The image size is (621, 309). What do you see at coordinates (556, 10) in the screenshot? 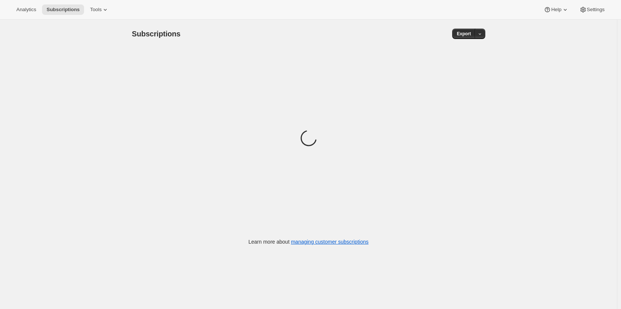
I see `span: Help` at bounding box center [556, 10].